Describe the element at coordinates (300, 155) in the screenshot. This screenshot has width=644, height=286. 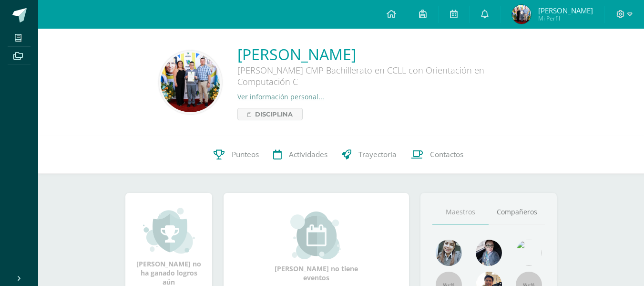
I see `a: Actividades` at that location.